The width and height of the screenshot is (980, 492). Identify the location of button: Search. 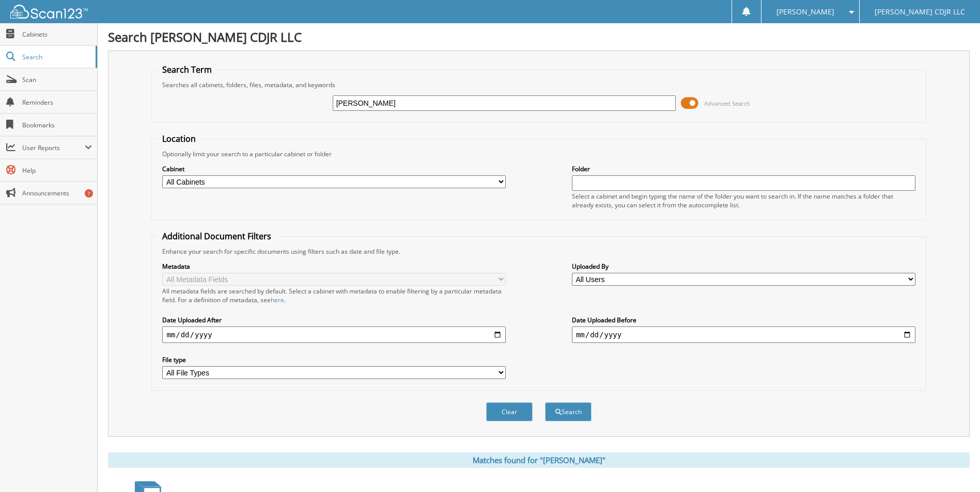
(568, 412).